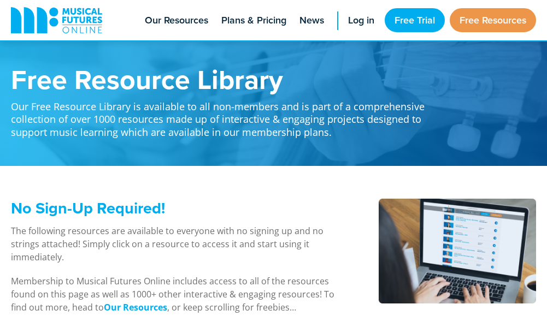 Image resolution: width=547 pixels, height=334 pixels. Describe the element at coordinates (414, 20) in the screenshot. I see `a: Free Trial` at that location.